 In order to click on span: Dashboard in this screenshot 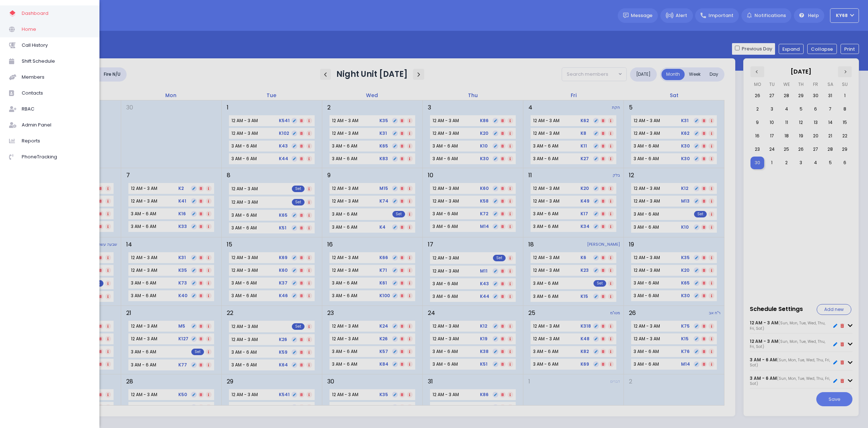, I will do `click(56, 14)`.